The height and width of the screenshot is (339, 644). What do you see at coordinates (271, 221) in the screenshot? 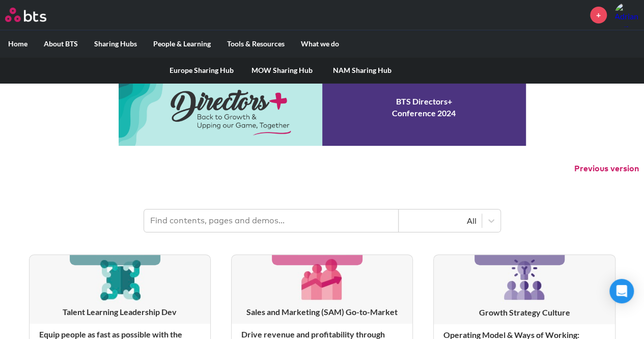
I see `input: Find contents, pages and demos...` at bounding box center [271, 221].